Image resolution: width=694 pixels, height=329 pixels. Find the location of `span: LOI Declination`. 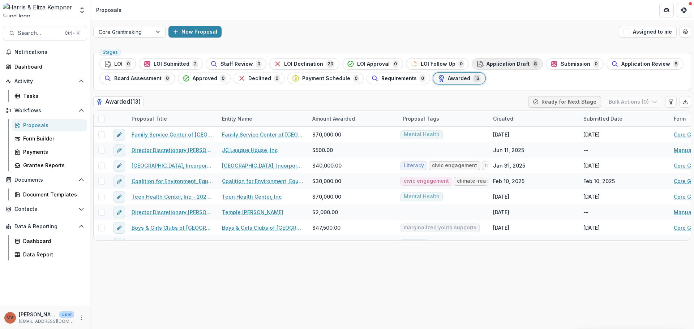

span: LOI Declination is located at coordinates (303, 64).